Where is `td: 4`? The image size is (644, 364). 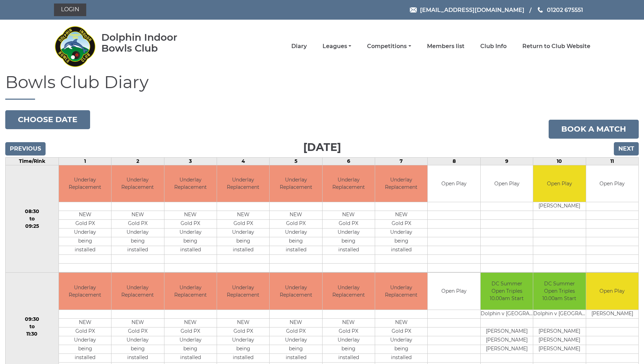
td: 4 is located at coordinates (243, 161).